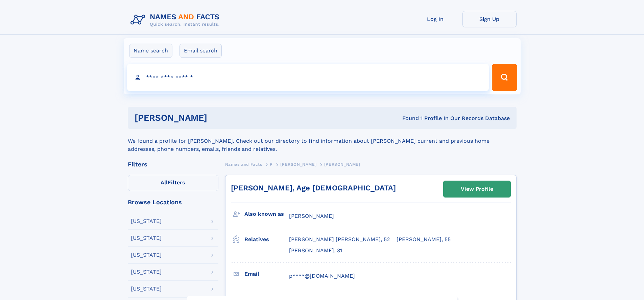 Image resolution: width=644 pixels, height=300 pixels. I want to click on h3: Email, so click(266, 274).